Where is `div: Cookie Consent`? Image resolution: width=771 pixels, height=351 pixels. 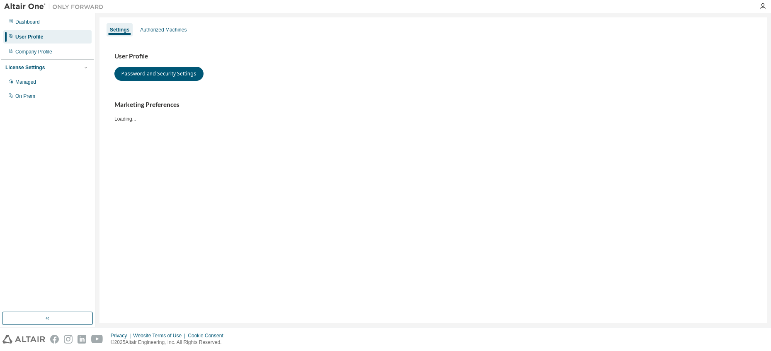 div: Cookie Consent is located at coordinates (208, 336).